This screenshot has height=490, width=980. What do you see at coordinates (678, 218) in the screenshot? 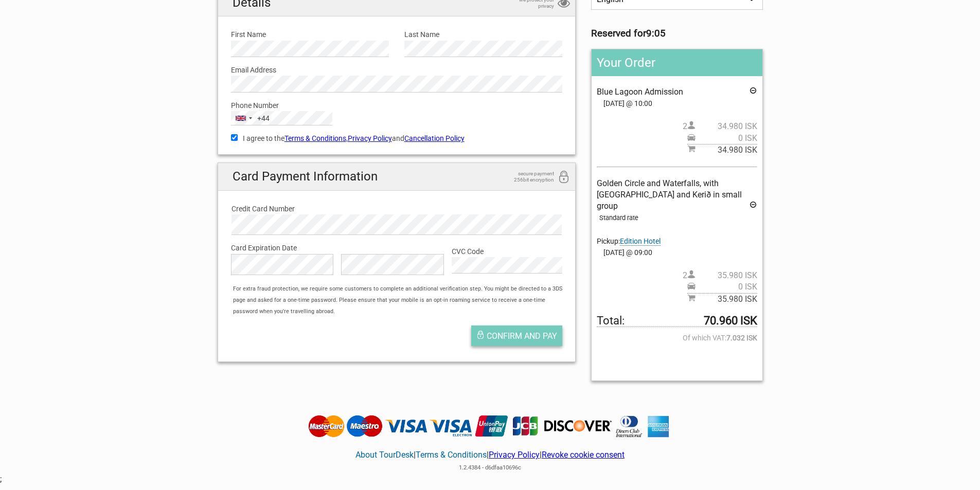
I see `div: Standard rate` at bounding box center [678, 218].